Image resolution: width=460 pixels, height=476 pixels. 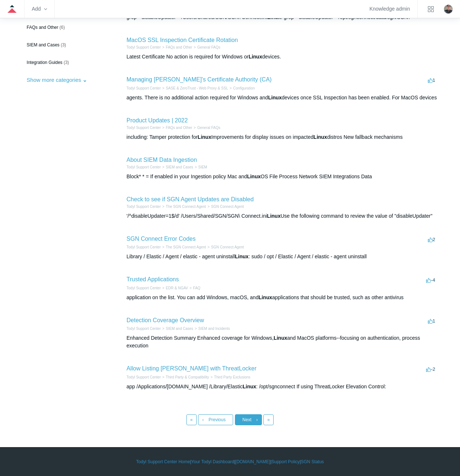 What do you see at coordinates (161, 239) in the screenshot?
I see `a: SGN Connect Error Codes` at bounding box center [161, 239].